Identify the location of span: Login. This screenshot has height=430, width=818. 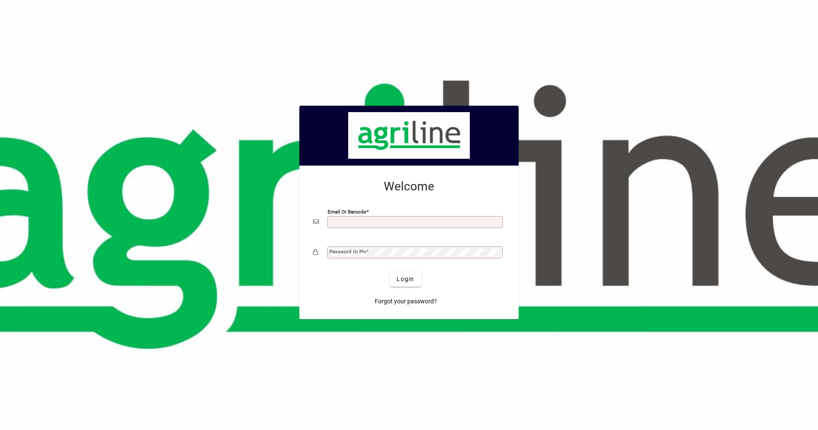
(405, 279).